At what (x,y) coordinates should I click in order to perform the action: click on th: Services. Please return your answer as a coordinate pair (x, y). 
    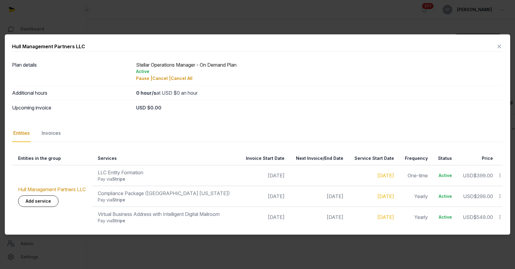
    Looking at the image, I should click on (165, 158).